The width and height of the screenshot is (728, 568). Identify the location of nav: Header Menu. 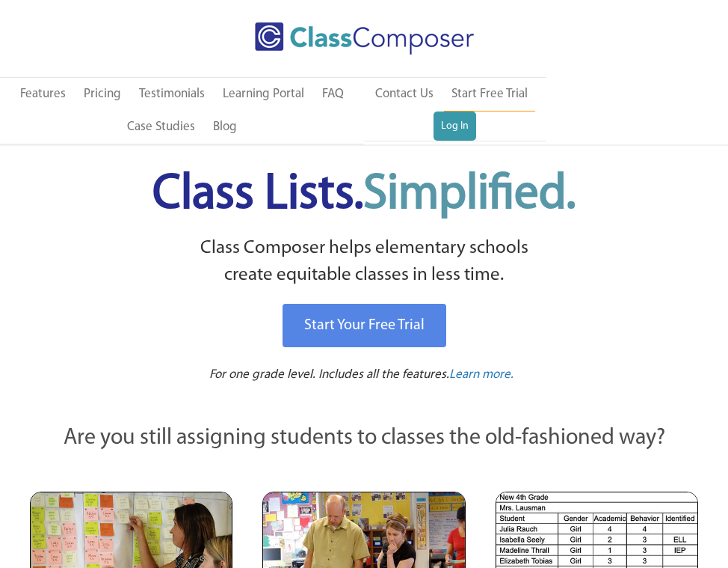
(456, 109).